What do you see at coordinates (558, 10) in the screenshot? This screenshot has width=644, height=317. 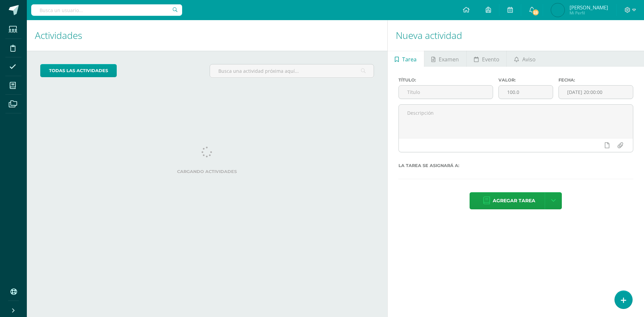 I see `img: f73f492df6fe683cb6fad507938adc3d.png` at bounding box center [558, 10].